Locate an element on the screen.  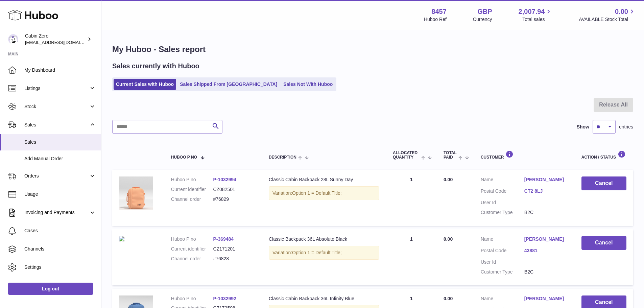
a: P-1032992 is located at coordinates (225, 298).